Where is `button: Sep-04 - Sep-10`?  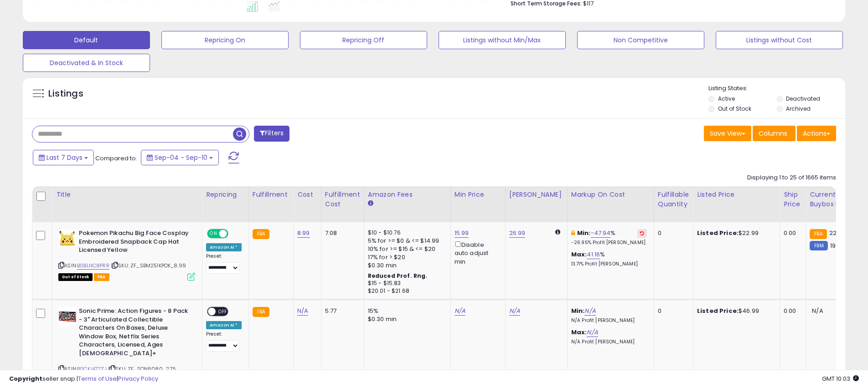
button: Sep-04 - Sep-10 is located at coordinates (180, 157).